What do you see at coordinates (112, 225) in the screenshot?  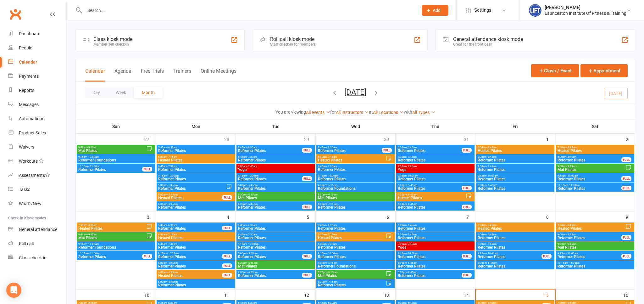 I see `span: 7:30am` at bounding box center [112, 225].